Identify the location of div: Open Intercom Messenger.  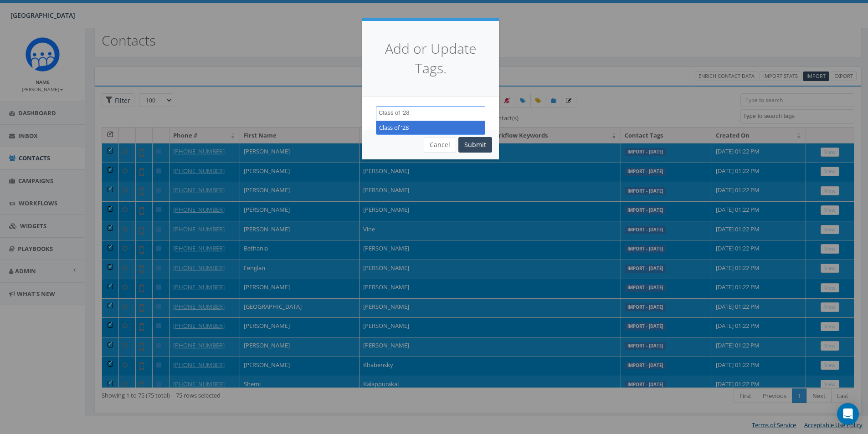
(848, 414).